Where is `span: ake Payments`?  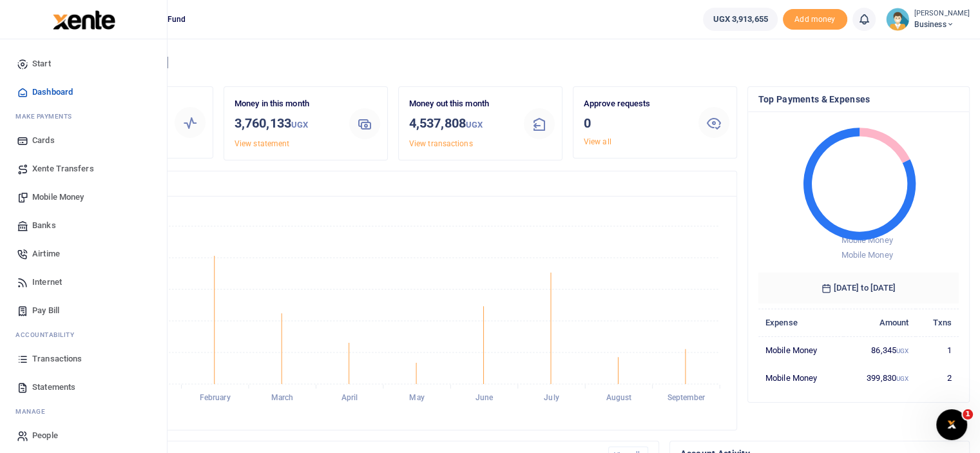
span: ake Payments is located at coordinates (47, 116).